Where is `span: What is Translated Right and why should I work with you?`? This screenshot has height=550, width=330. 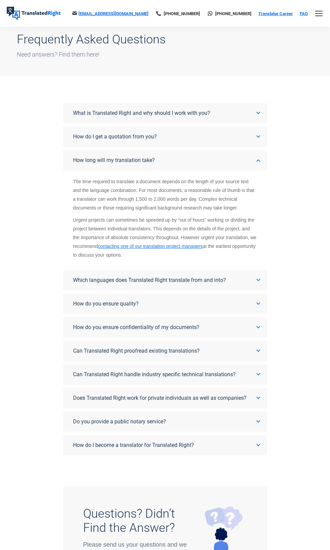 span: What is Translated Right and why should I work with you? is located at coordinates (141, 113).